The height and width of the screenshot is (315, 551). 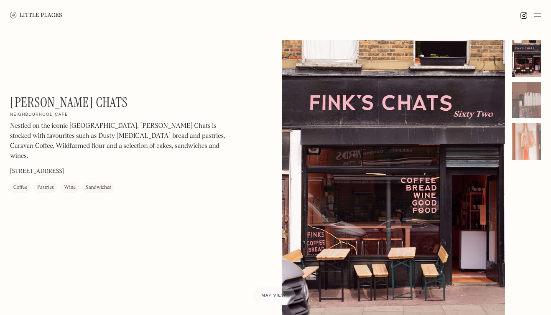 What do you see at coordinates (46, 188) in the screenshot?
I see `div: Pastries` at bounding box center [46, 188].